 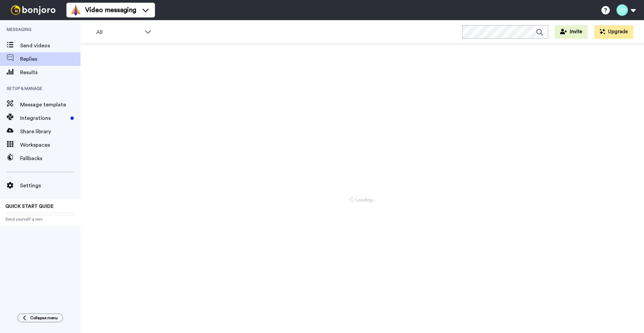 I want to click on img: vm-color.svg, so click(x=76, y=10).